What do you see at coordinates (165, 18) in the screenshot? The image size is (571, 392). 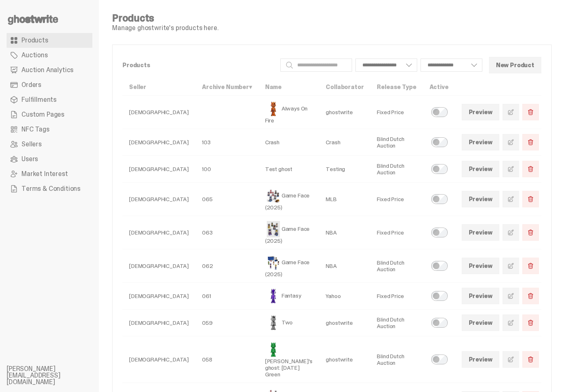 I see `h4: Products` at bounding box center [165, 18].